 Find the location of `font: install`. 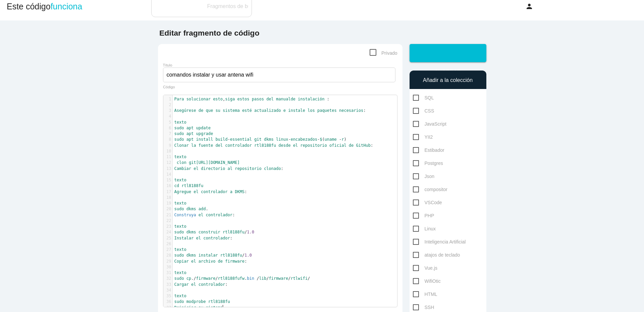

font: install is located at coordinates (205, 139).